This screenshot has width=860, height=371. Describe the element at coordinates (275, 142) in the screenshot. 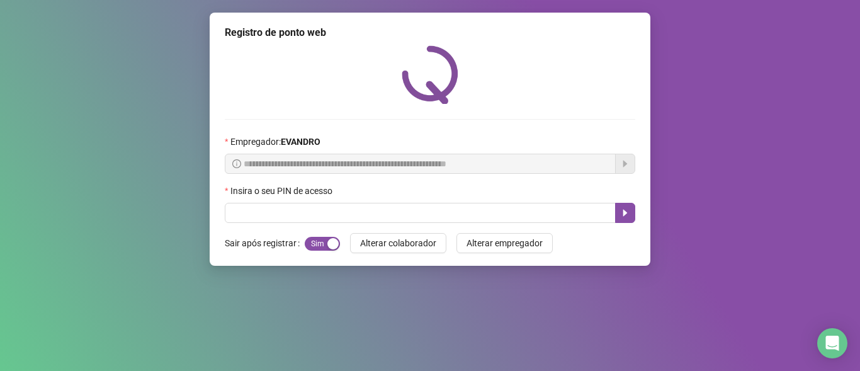

I see `span: Empregador :` at that location.